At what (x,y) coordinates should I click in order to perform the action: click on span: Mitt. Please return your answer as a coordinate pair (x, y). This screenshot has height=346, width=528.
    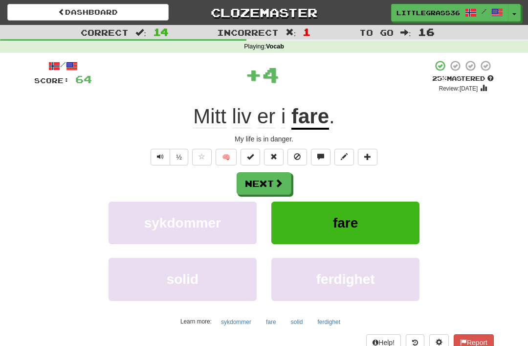
    Looking at the image, I should click on (210, 116).